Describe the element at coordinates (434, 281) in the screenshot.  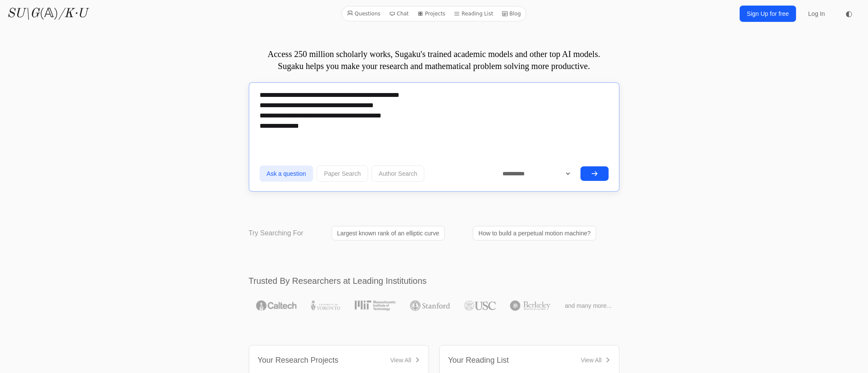
I see `h2: Trusted By Researchers at Leading Institutions` at that location.